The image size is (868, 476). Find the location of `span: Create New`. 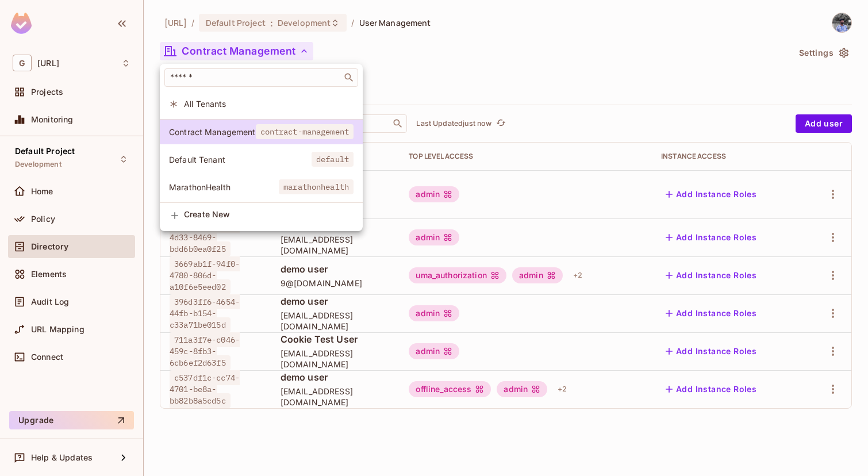

span: Create New is located at coordinates (268, 215).